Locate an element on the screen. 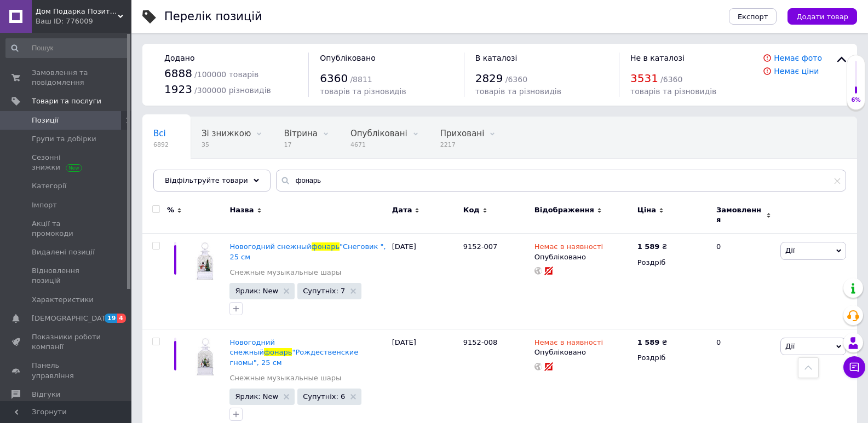 The width and height of the screenshot is (868, 423). span: 4 is located at coordinates (121, 318).